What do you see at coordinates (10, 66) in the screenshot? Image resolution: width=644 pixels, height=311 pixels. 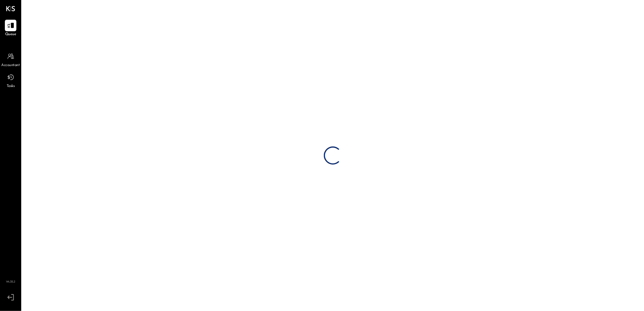 I see `span: Accountant` at bounding box center [10, 66].